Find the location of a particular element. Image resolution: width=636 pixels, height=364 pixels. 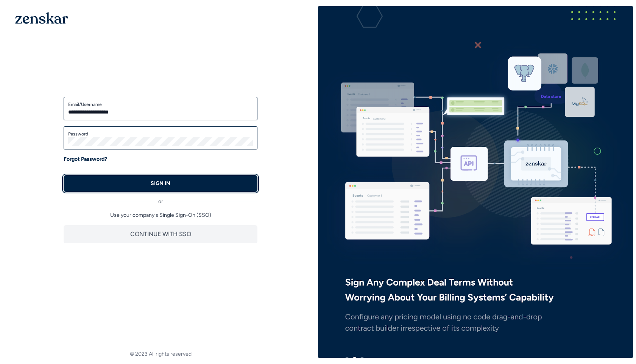

p: Use your company's Single Sign-On (SSO) is located at coordinates (161, 215).